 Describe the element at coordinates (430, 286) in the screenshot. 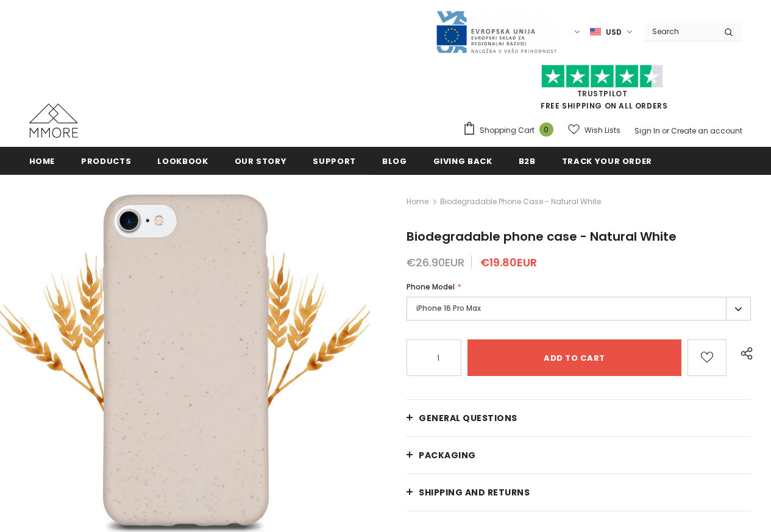

I see `span: Phone Model` at that location.